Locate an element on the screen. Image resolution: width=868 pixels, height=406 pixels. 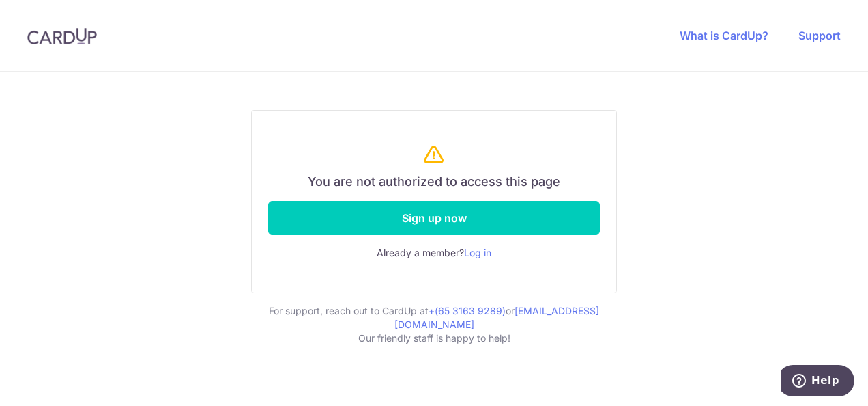
span: Help is located at coordinates (45, 15).